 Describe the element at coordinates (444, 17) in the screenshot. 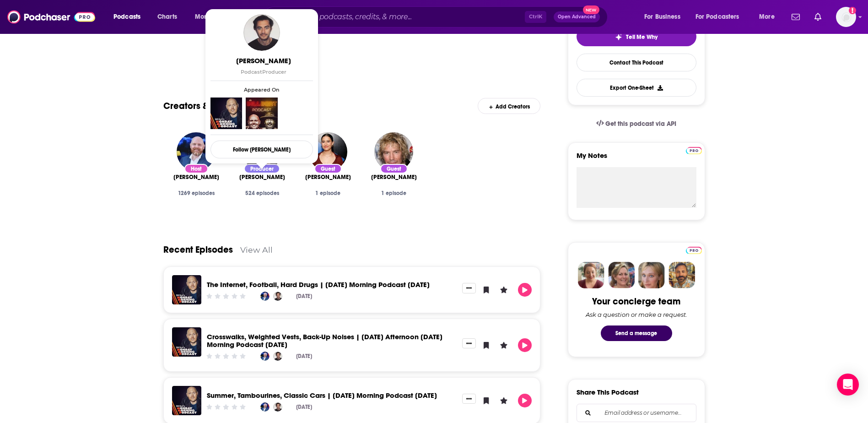

I see `div: Search podcasts, credits, & more...` at that location.